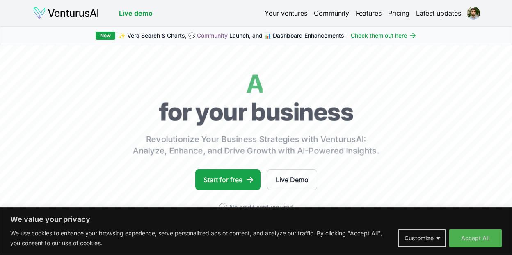 This screenshot has width=512, height=255. Describe the element at coordinates (475, 239) in the screenshot. I see `button: Accept All` at that location.